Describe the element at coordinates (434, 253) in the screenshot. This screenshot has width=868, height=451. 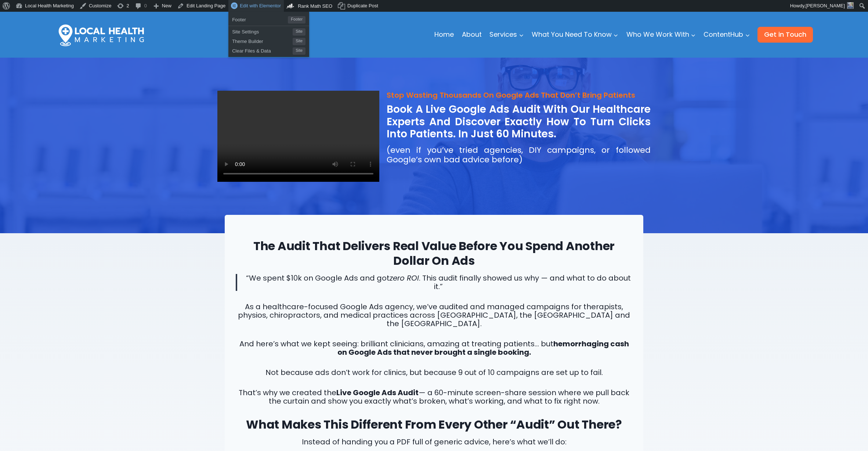
I see `b: The Audit That Delivers Real Value Before You Spend Another Dollar On Ads` at that location.